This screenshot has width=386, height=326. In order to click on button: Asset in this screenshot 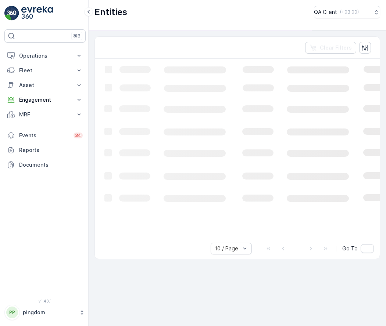, I will do `click(45, 85)`.